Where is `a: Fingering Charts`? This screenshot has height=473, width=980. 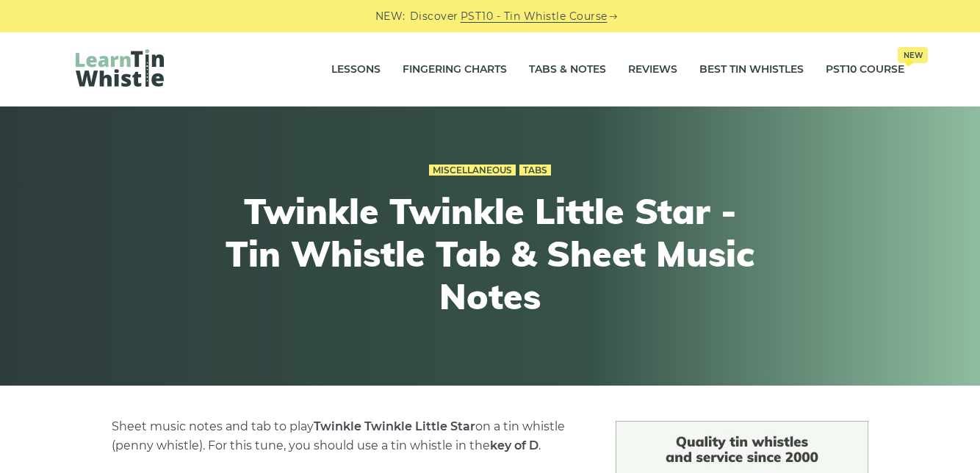
a: Fingering Charts is located at coordinates (454, 70).